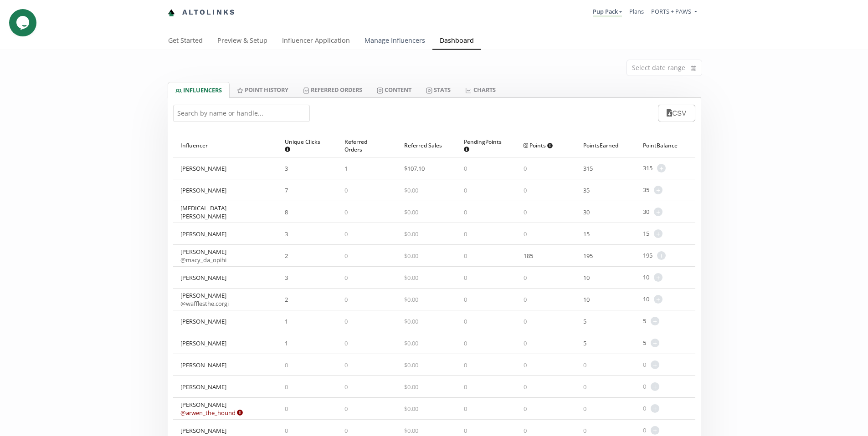 The image size is (868, 436). Describe the element at coordinates (528, 256) in the screenshot. I see `span: 185` at that location.